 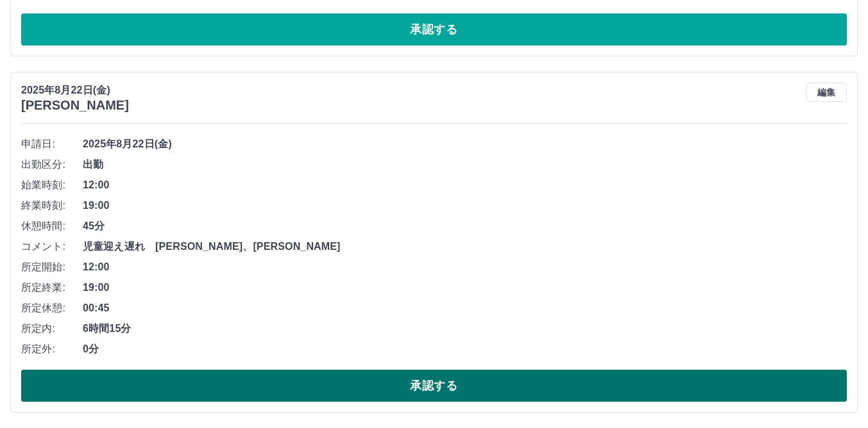 I want to click on span: 休憩時間:, so click(x=52, y=227).